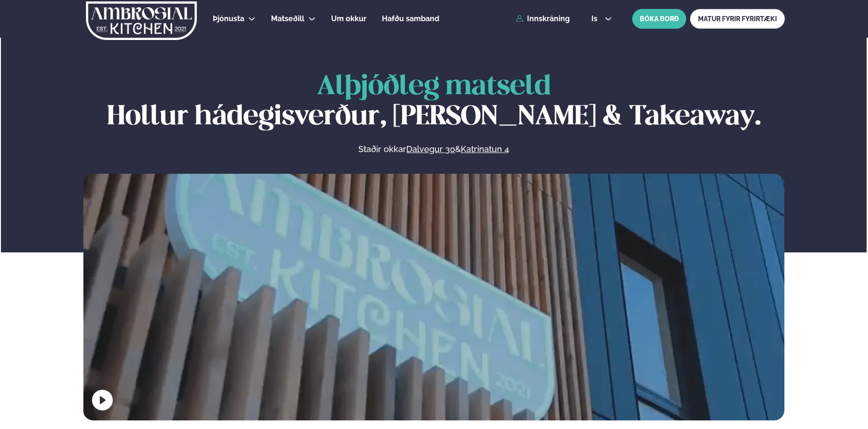 This screenshot has width=868, height=429. I want to click on p: Staðir okkar &, so click(434, 149).